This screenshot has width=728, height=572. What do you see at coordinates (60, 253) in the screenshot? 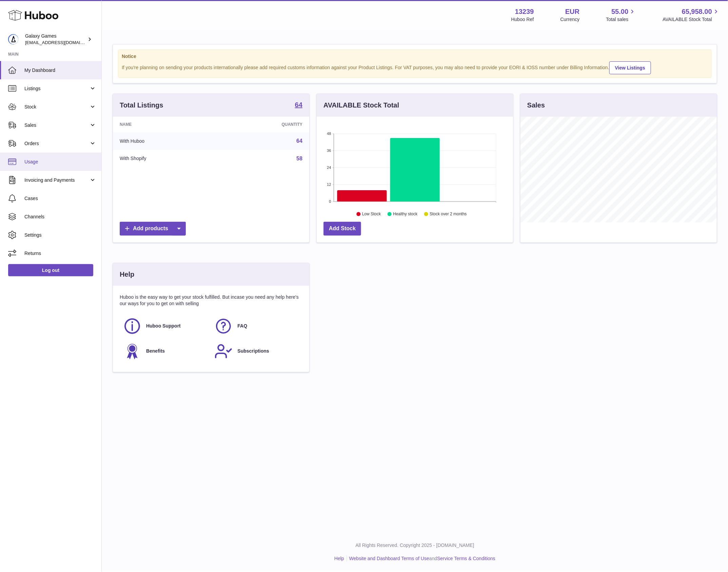
I see `span: Returns` at bounding box center [60, 253].